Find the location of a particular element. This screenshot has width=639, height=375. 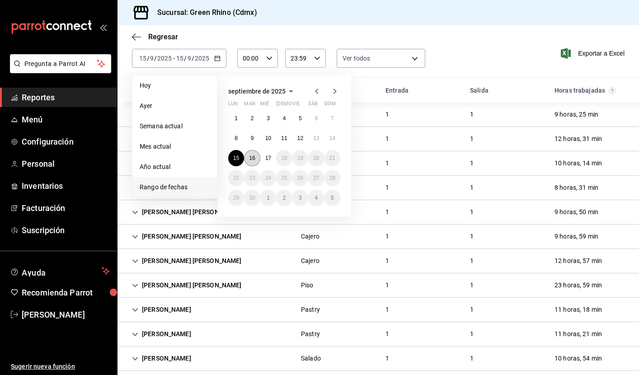

button: 24 de septiembre de 2025 is located at coordinates (268, 178).